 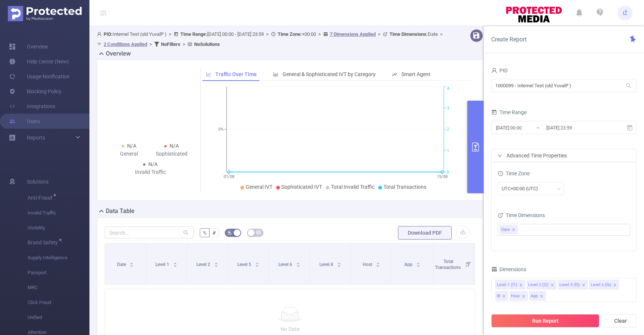 I want to click on tspan: 0%, so click(x=221, y=130).